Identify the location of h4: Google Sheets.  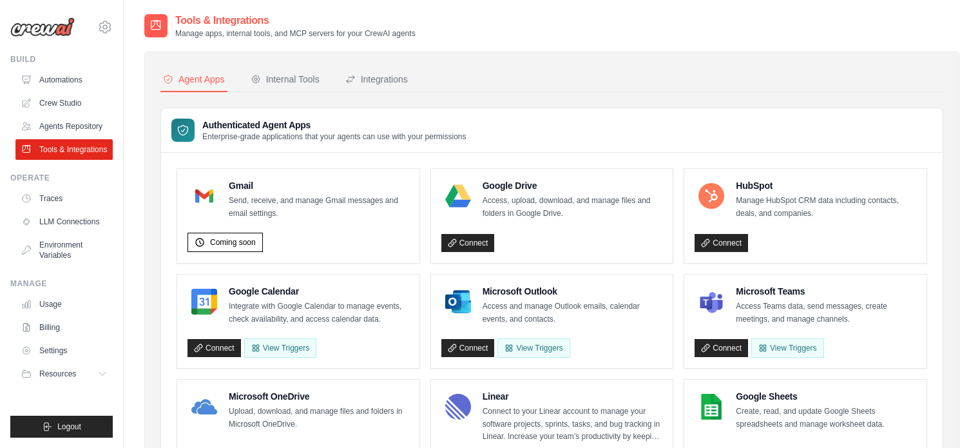
(826, 396).